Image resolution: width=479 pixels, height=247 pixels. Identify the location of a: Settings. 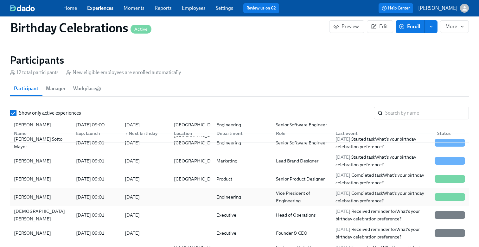
(224, 8).